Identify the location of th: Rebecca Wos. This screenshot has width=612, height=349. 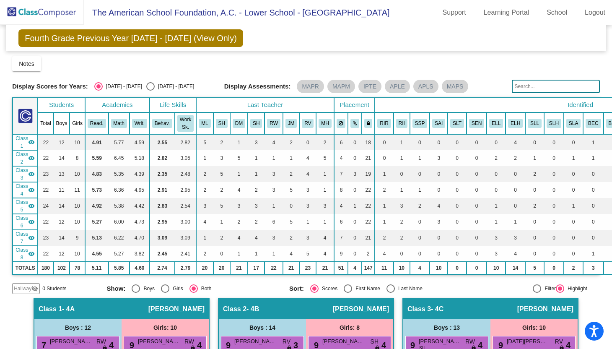
(273, 123).